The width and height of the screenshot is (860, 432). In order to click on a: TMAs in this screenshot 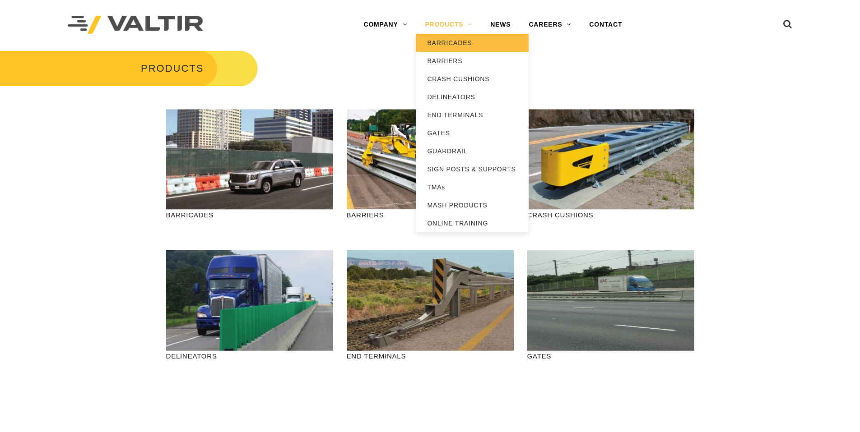, I will do `click(472, 187)`.